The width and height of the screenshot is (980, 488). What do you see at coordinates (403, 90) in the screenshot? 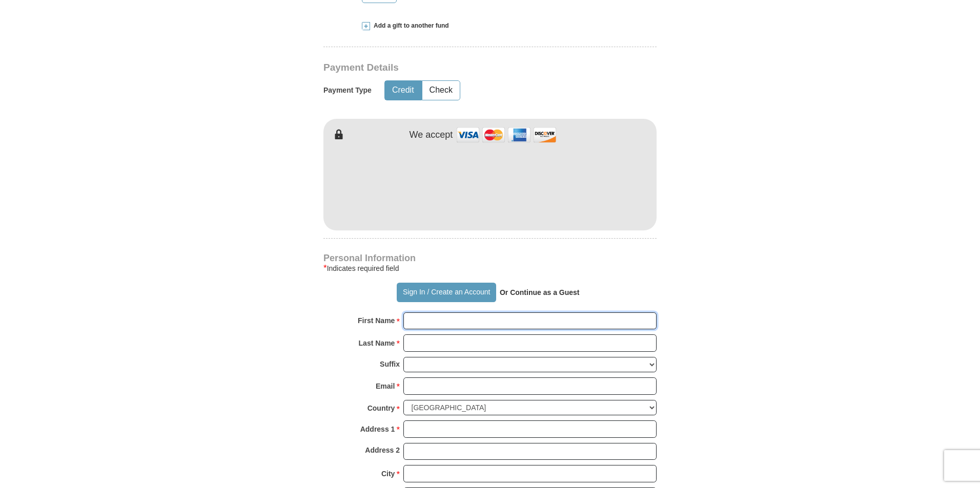
I see `button: Credit` at bounding box center [403, 90].